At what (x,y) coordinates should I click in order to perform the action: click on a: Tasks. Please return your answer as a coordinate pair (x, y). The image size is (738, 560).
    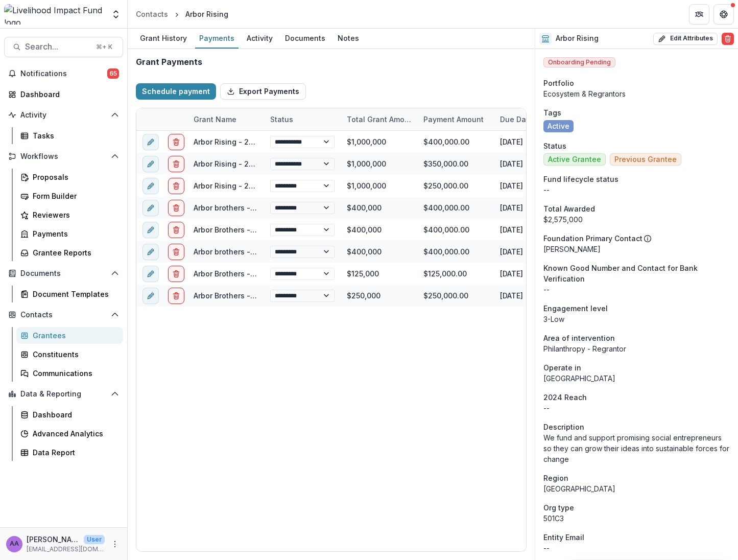
    Looking at the image, I should click on (70, 136).